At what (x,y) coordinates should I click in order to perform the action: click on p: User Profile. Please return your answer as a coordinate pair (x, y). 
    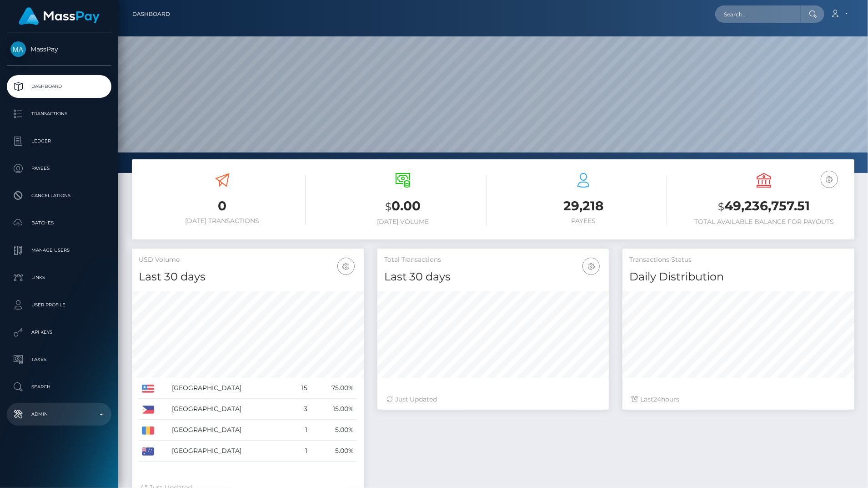
    Looking at the image, I should click on (60, 305).